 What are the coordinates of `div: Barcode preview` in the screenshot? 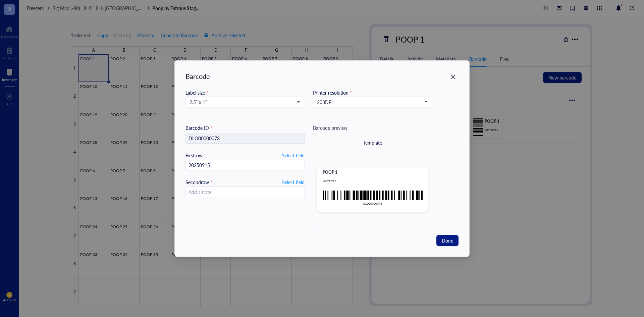 It's located at (373, 128).